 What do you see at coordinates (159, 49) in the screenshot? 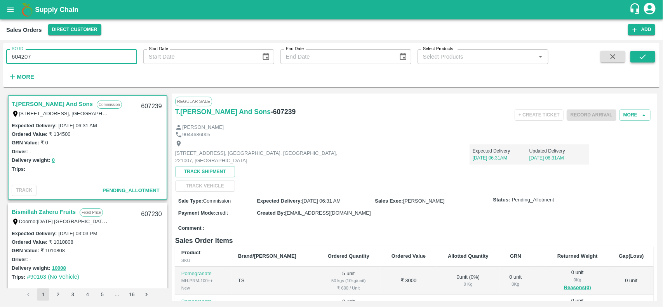
I see `label: Start Date` at bounding box center [159, 49].